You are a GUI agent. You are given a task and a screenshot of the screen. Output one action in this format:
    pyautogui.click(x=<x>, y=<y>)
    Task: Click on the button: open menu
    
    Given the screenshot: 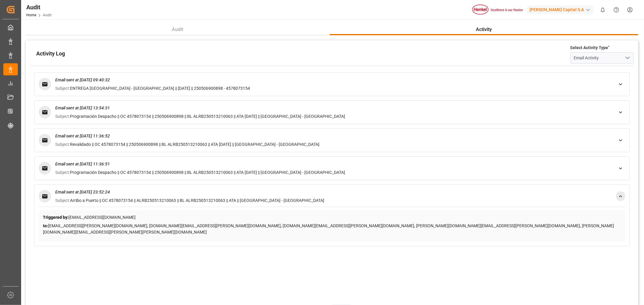 What is the action you would take?
    pyautogui.click(x=628, y=58)
    